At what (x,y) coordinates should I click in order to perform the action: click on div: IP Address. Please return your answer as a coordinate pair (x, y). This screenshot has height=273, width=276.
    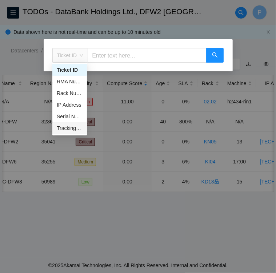
    Looking at the image, I should click on (70, 105).